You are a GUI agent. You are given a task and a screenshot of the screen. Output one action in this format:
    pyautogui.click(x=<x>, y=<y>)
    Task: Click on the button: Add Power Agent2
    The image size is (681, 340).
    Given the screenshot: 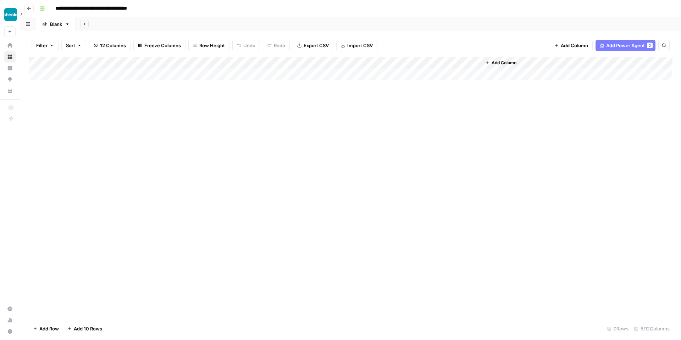 What is the action you would take?
    pyautogui.click(x=625, y=45)
    